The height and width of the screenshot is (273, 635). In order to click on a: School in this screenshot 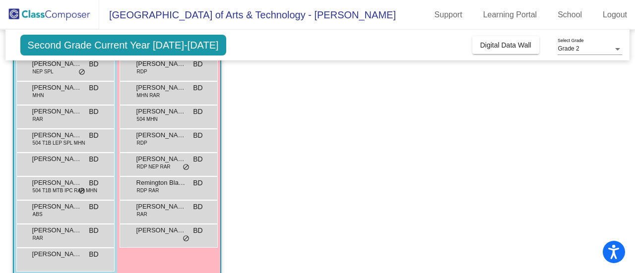, I will do `click(569, 15)`.